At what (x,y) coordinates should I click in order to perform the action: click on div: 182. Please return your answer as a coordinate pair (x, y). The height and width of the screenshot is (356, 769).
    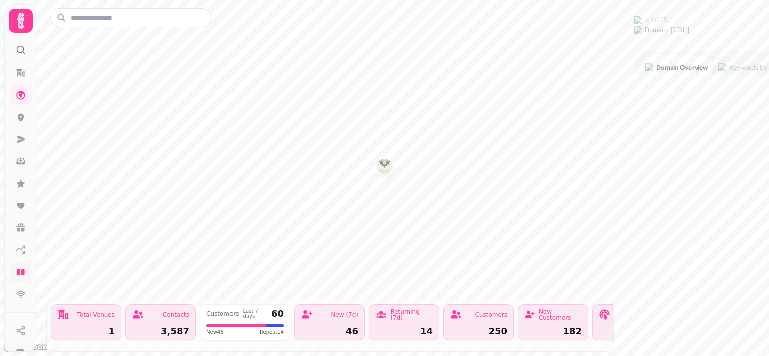
    Looking at the image, I should click on (553, 332).